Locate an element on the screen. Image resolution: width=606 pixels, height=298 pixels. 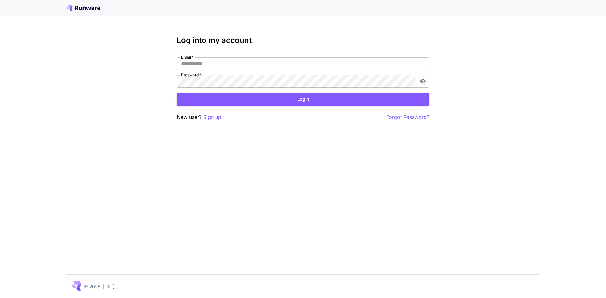
button: Login is located at coordinates (303, 99).